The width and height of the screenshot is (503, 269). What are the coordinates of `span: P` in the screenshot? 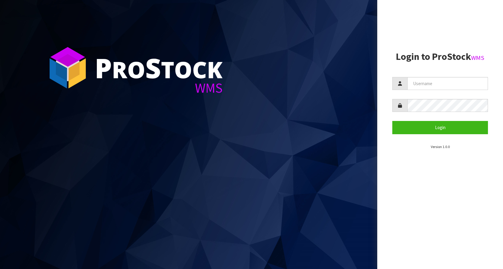 It's located at (103, 68).